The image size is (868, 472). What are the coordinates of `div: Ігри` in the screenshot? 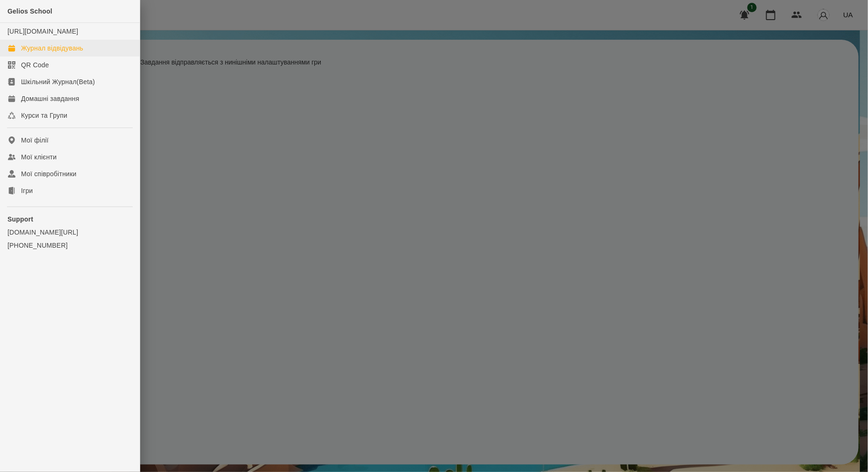 It's located at (27, 191).